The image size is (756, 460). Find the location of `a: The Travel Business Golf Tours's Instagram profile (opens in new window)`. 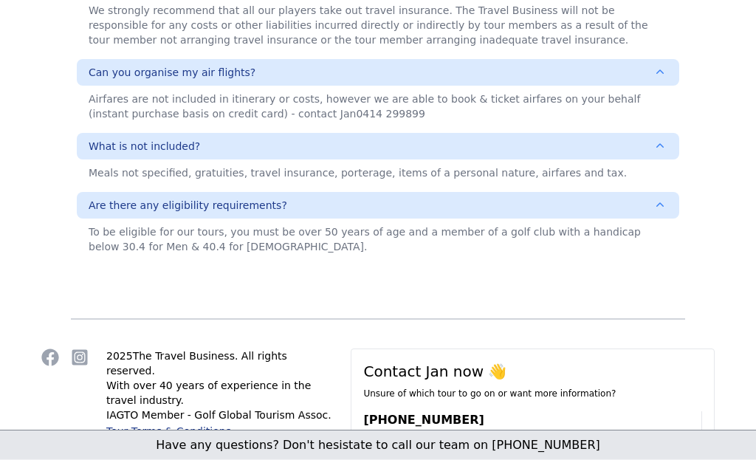

a: The Travel Business Golf Tours's Instagram profile (opens in new window) is located at coordinates (80, 358).